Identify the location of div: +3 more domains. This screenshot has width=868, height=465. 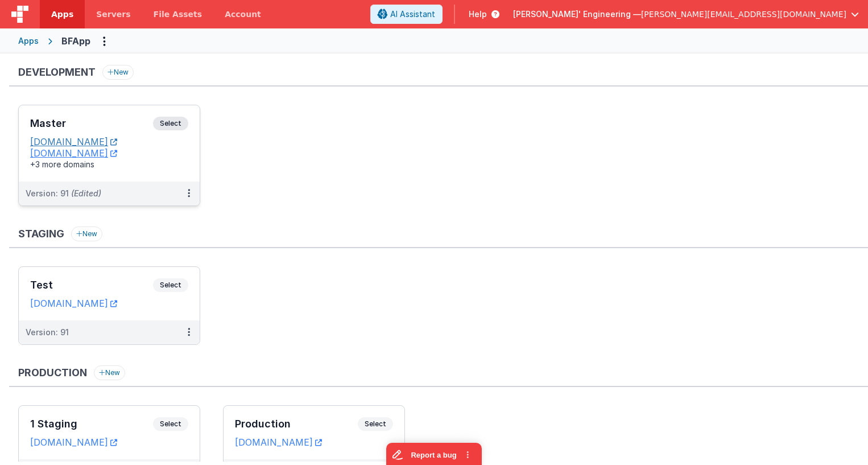
(109, 164).